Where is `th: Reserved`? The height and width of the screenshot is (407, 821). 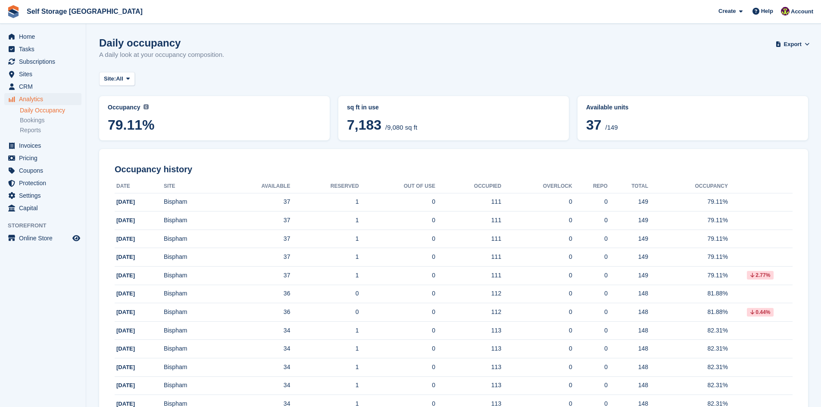 th: Reserved is located at coordinates (324, 187).